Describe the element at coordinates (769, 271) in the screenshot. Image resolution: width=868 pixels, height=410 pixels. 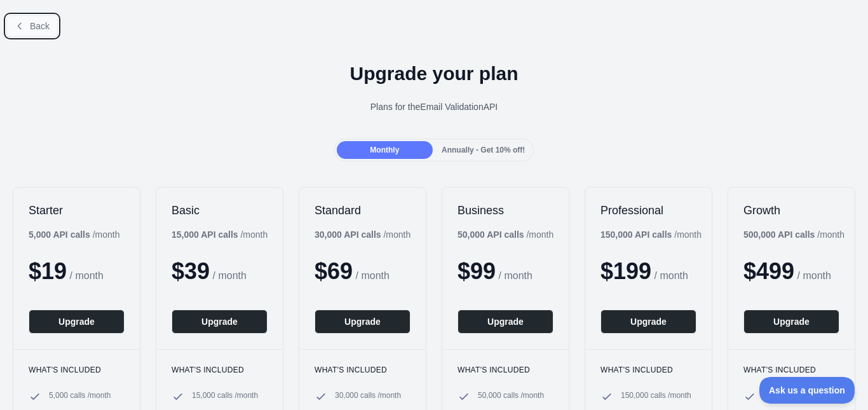
I see `span: $ 499` at that location.